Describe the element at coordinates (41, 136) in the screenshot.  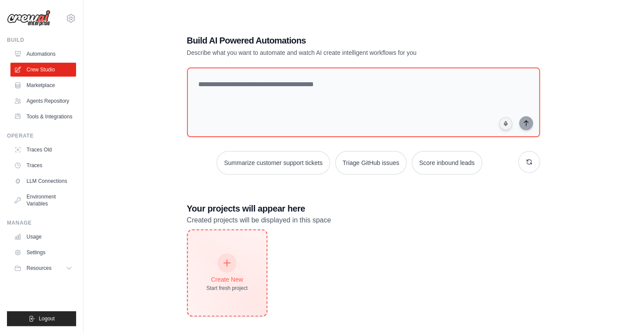
I see `div: Operate` at that location.